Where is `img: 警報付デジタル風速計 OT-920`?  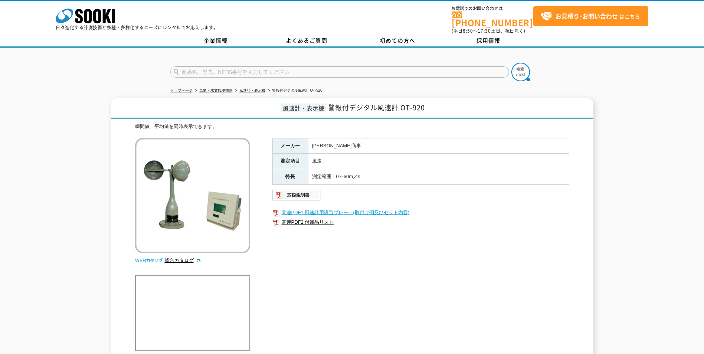
img: 警報付デジタル風速計 OT-920 is located at coordinates (193, 196).